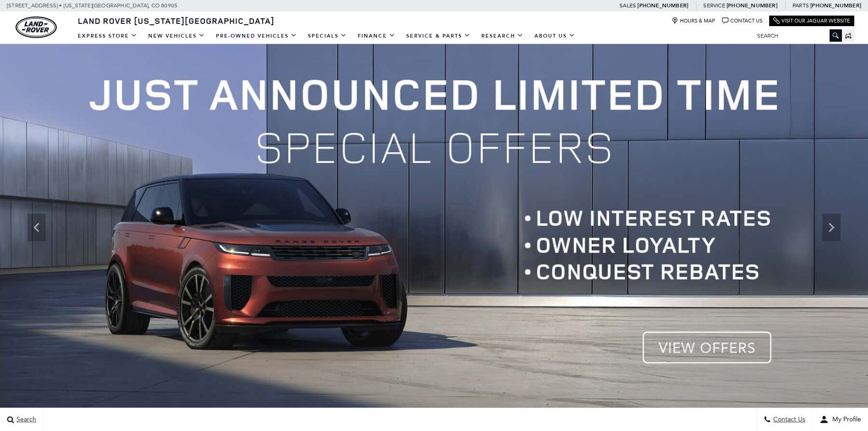 The image size is (868, 431). Describe the element at coordinates (694, 21) in the screenshot. I see `a: Hours & Map` at that location.